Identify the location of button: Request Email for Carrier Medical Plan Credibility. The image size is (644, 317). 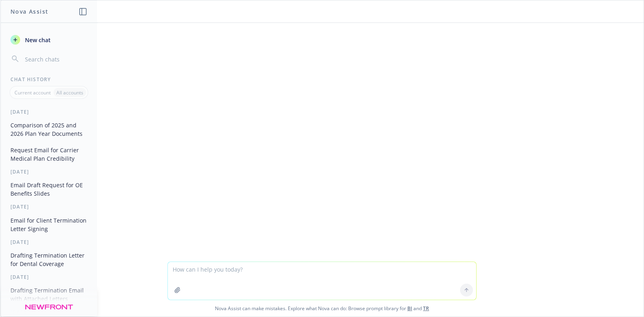
(49, 155).